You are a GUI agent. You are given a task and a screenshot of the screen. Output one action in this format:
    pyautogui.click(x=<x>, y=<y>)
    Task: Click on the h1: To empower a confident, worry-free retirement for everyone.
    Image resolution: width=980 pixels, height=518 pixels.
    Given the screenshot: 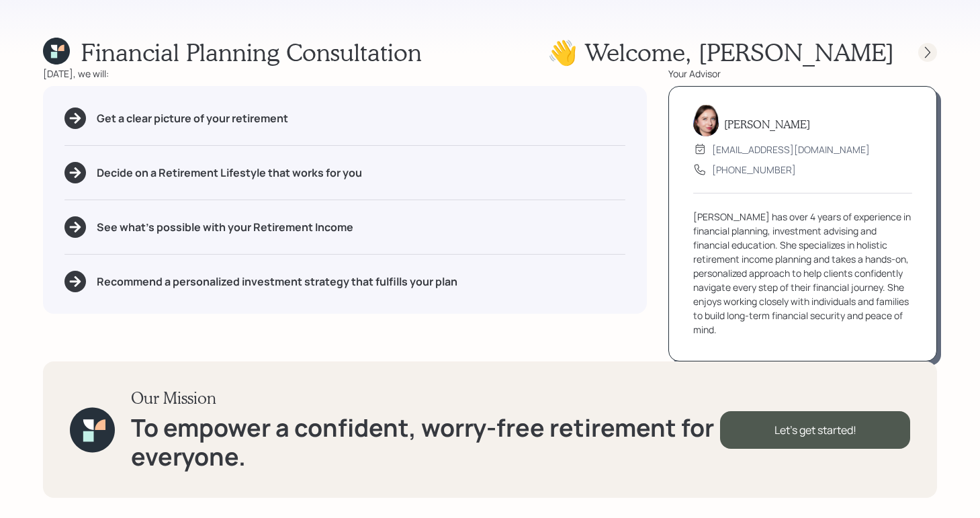 What is the action you would take?
    pyautogui.click(x=425, y=442)
    